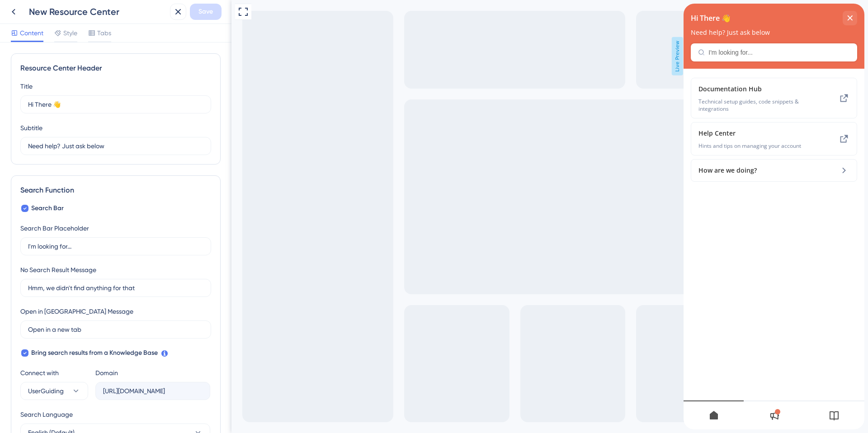 This screenshot has width=868, height=433. Describe the element at coordinates (94, 353) in the screenshot. I see `span: Bring search results from a Knowledge Base` at that location.